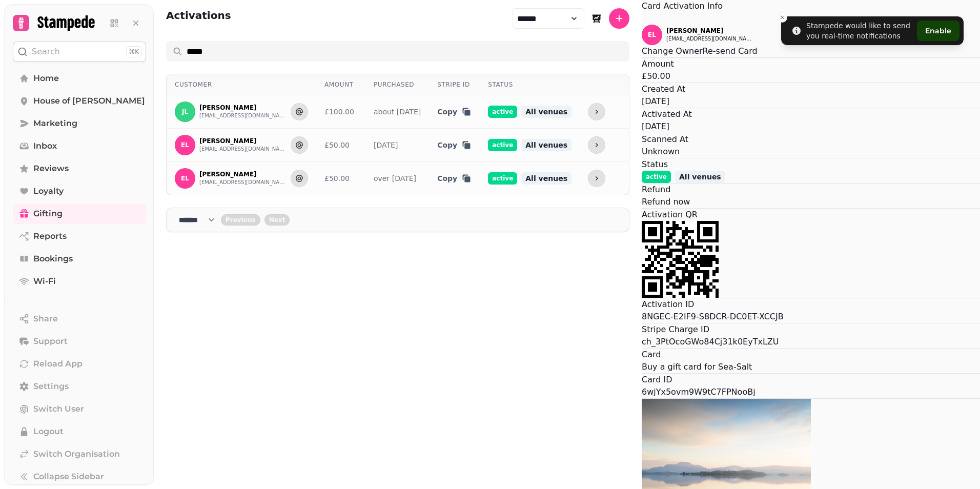  Describe the element at coordinates (398, 220) in the screenshot. I see `nav: Pagination` at that location.